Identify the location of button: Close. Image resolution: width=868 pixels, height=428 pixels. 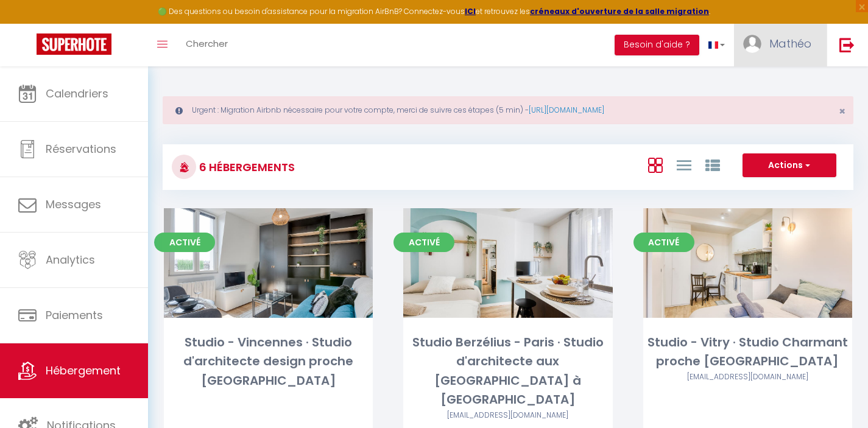
(841, 111).